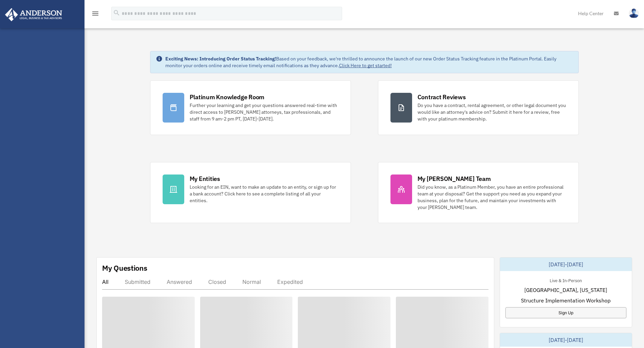 The image size is (644, 348). Describe the element at coordinates (251, 282) in the screenshot. I see `div: Normal` at that location.